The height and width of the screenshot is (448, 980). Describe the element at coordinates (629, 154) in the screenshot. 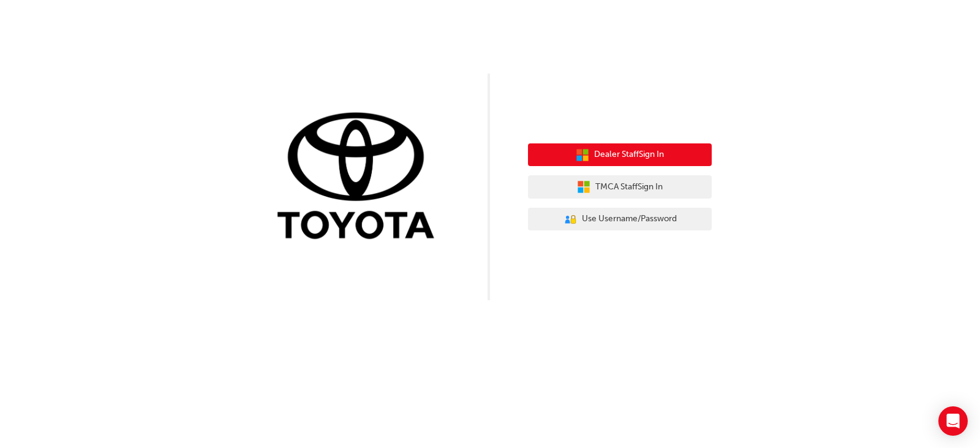

I see `span: Dealer Staff Sign In` at that location.